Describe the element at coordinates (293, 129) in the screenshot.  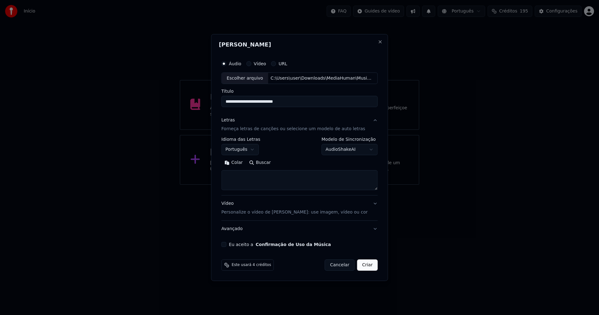
I see `p: Forneça letras de canções ou selecione um modelo de auto letras` at that location.